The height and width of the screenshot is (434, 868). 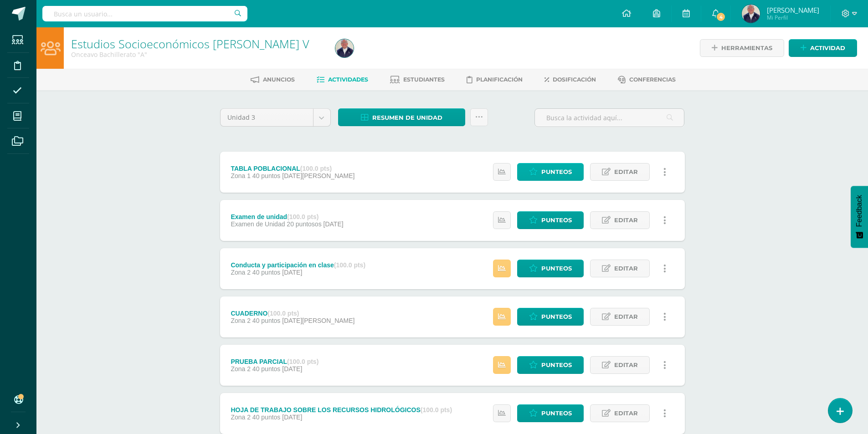 What do you see at coordinates (293, 313) in the screenshot?
I see `div: CUADERNO` at bounding box center [293, 313].